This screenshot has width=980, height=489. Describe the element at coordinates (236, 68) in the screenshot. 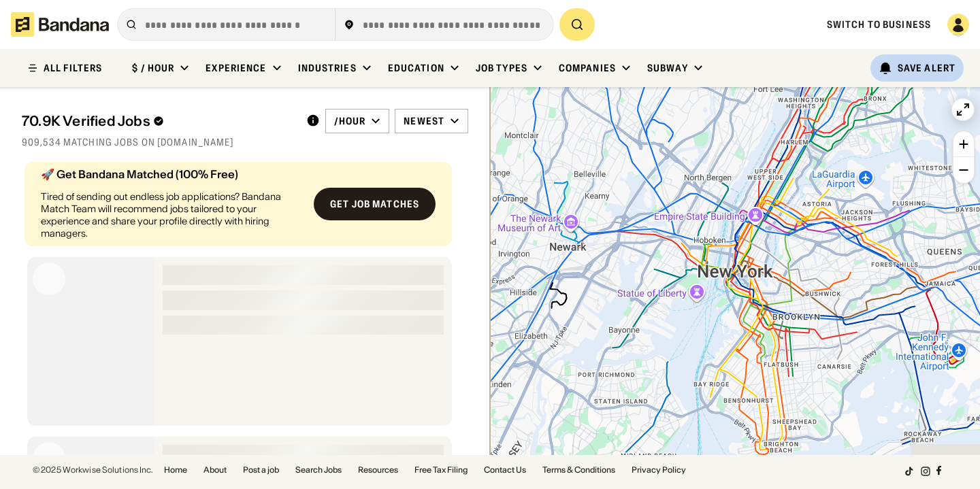

I see `div: Experience` at that location.